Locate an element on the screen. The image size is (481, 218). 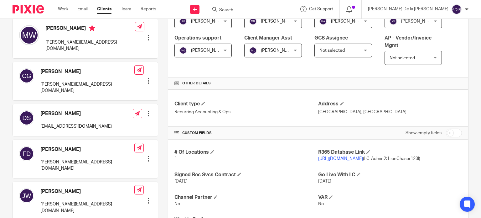
h4: CUSTOM FIELDS is located at coordinates (246, 133).